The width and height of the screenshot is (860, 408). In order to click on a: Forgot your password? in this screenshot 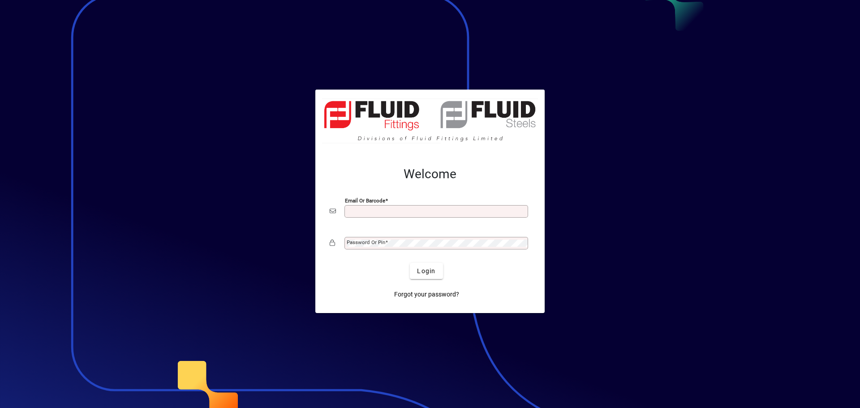, I will do `click(427, 294)`.